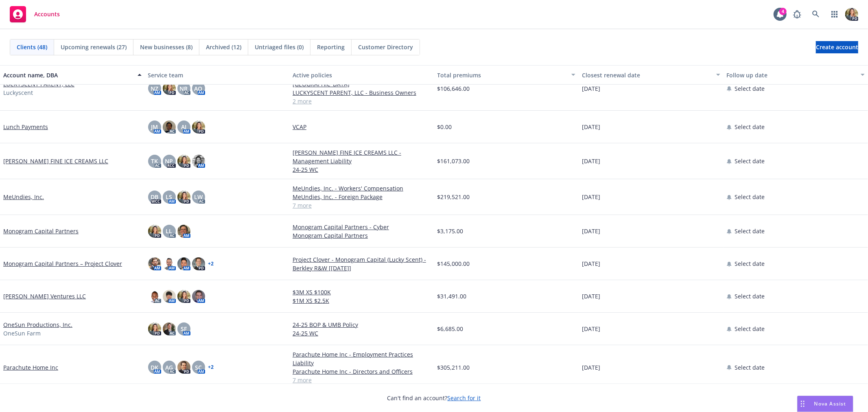 The image size is (868, 412). I want to click on a: Search, so click(816, 14).